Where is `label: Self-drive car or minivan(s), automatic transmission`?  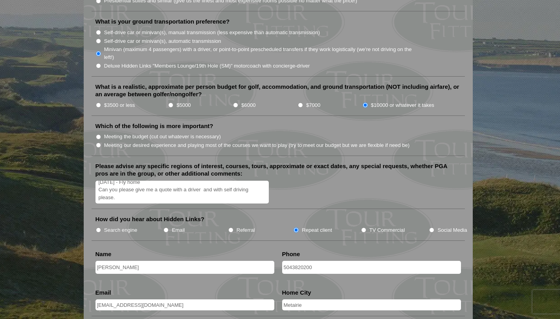 label: Self-drive car or minivan(s), automatic transmission is located at coordinates (163, 41).